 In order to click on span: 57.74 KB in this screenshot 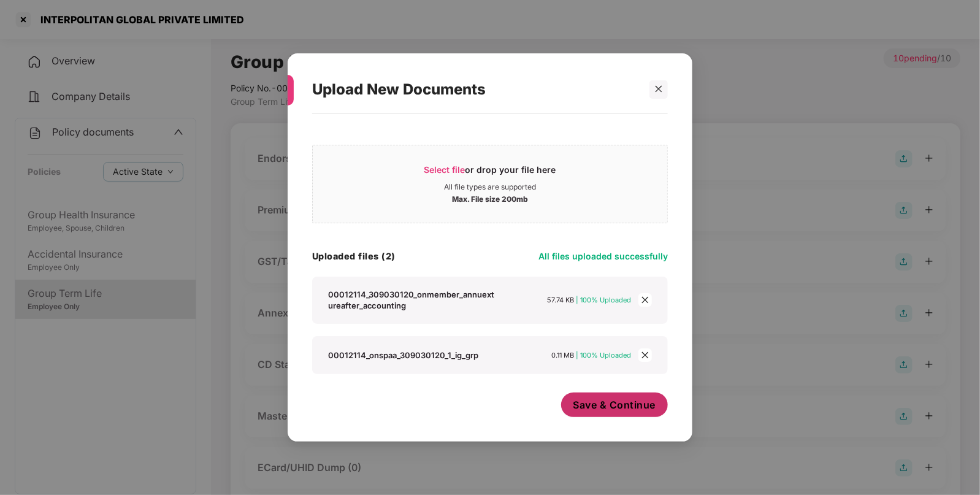, I will do `click(561, 300)`.